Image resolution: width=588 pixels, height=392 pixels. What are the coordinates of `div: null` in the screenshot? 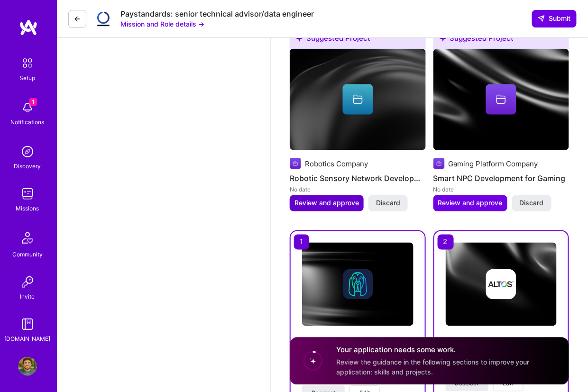 It's located at (555, 19).